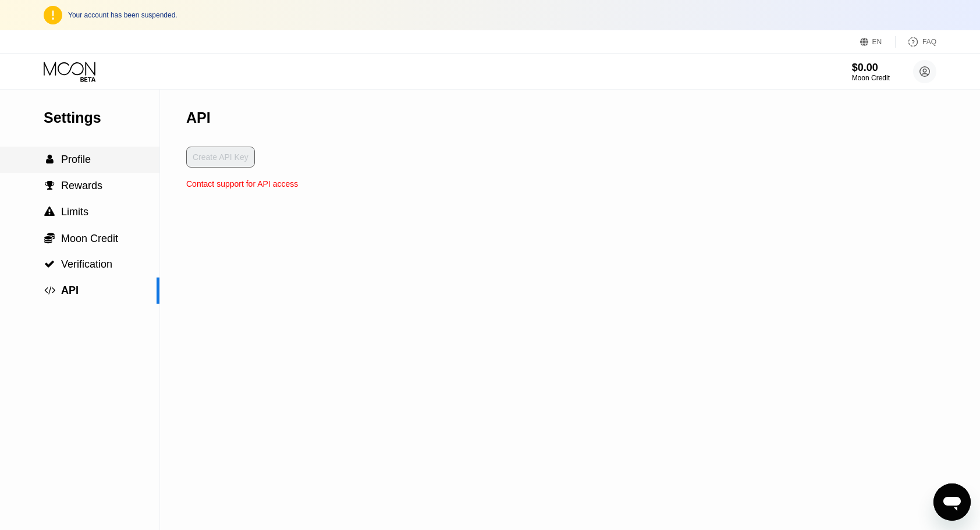 The image size is (980, 530). Describe the element at coordinates (76, 159) in the screenshot. I see `span: Profile` at that location.